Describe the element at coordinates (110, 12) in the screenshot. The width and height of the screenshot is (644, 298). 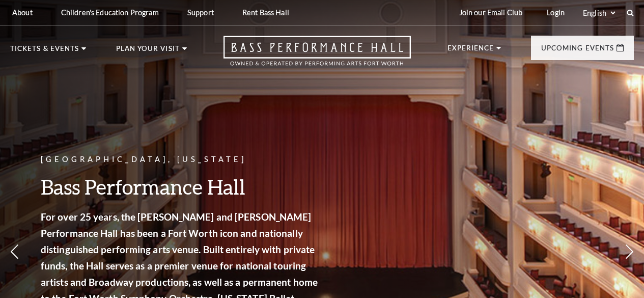
I see `p: Children's Education Program` at that location.